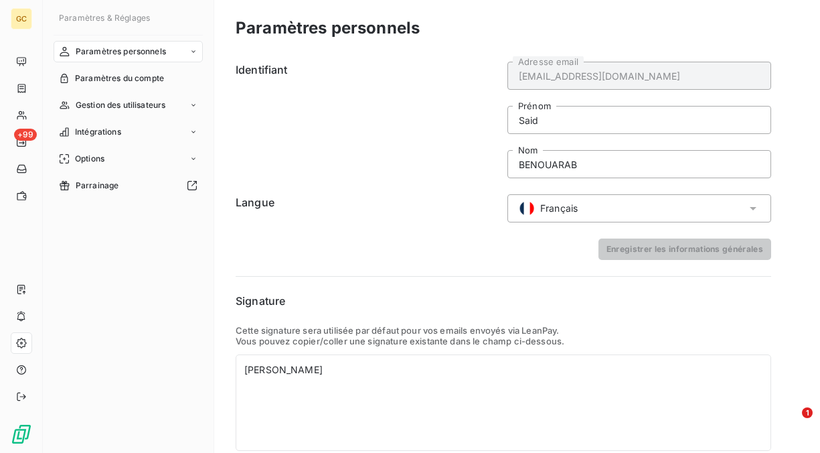 The height and width of the screenshot is (453, 820). Describe the element at coordinates (119, 78) in the screenshot. I see `span: Paramètres du compte` at that location.